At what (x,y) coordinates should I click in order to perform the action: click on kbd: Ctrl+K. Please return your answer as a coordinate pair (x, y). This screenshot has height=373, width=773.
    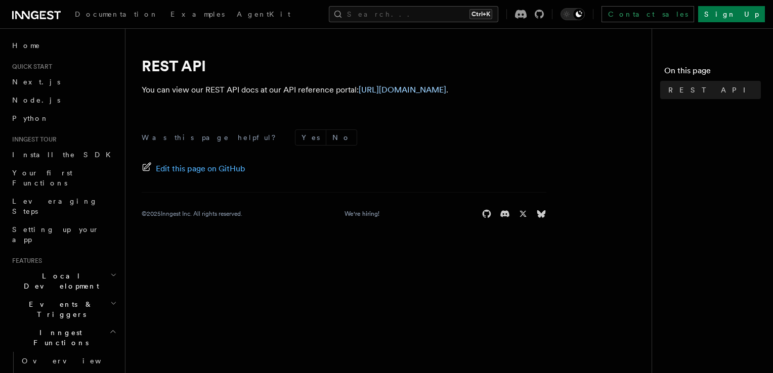
    Looking at the image, I should click on (480, 14).